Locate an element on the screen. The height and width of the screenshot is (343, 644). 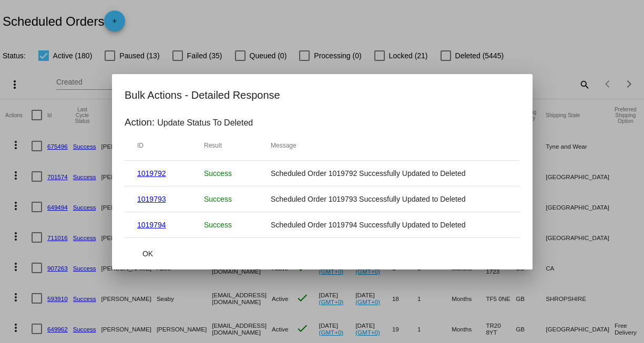
a: 1019794 is located at coordinates (151, 225).